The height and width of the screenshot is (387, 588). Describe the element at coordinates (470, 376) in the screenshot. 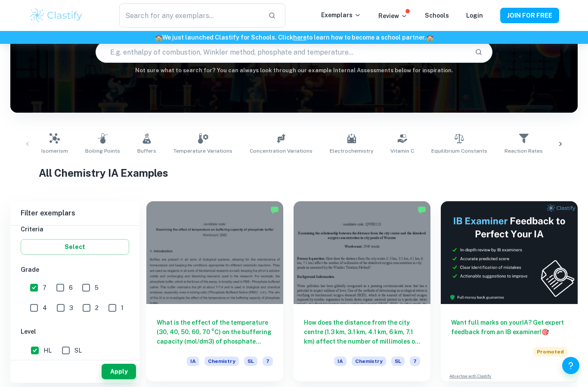

I see `a: Advertise with Clastify` at that location.